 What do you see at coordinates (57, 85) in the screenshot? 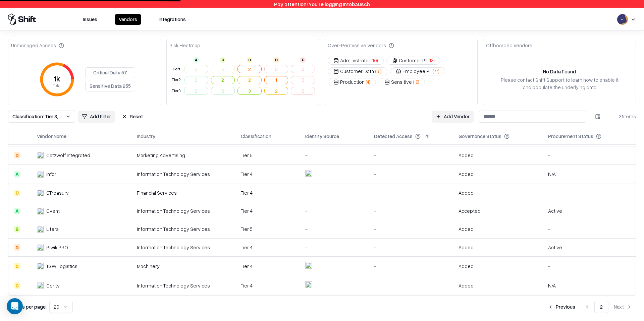
I see `tspan: Total` at bounding box center [57, 85].